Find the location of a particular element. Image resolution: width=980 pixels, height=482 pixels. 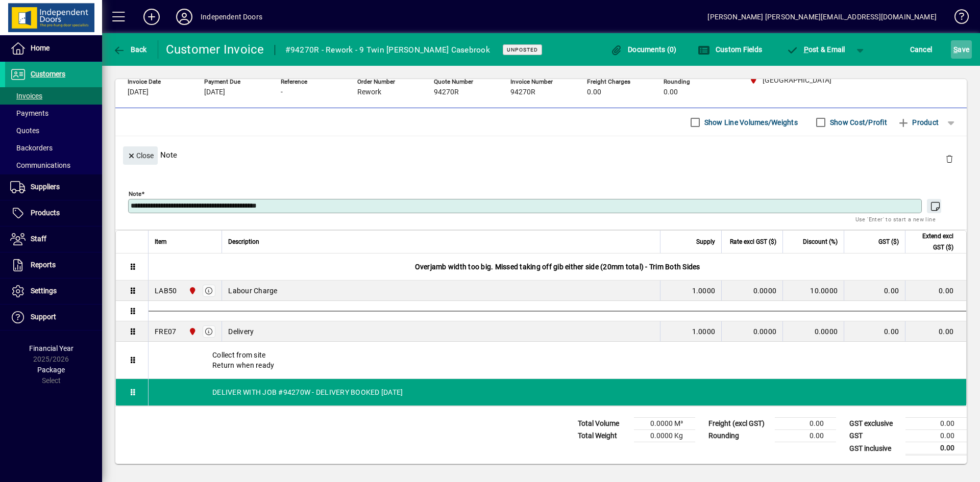

div: Overjamb width too big. Missed taking off gib either side (20mm total) - Trim Both Sides is located at coordinates (557, 267).